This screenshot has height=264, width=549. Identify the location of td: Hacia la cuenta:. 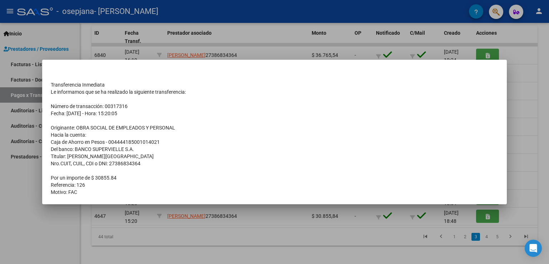
(274, 135).